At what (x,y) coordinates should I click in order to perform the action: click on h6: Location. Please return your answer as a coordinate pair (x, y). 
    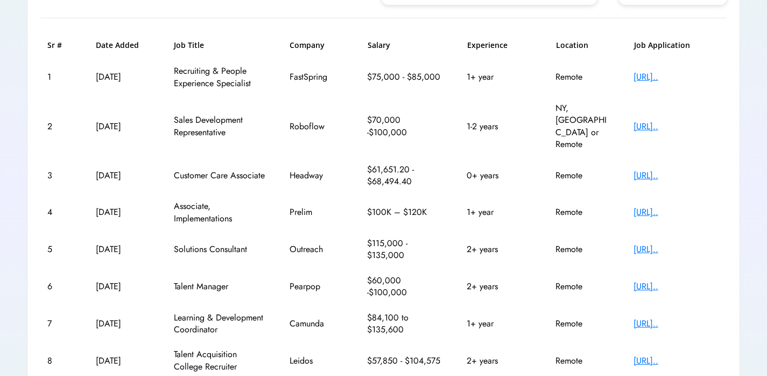
    Looking at the image, I should click on (583, 45).